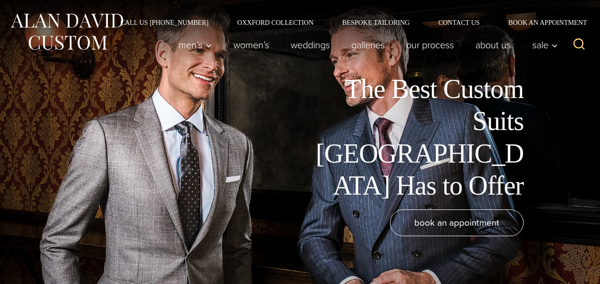 This screenshot has height=284, width=600. I want to click on a: book an appointment, so click(457, 223).